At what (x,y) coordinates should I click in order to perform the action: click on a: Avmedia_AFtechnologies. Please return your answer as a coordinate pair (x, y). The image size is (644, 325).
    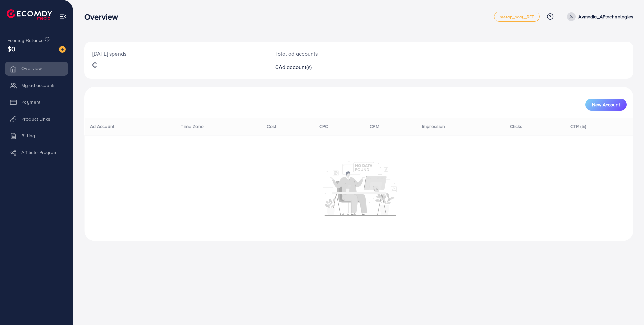
    Looking at the image, I should click on (599, 17).